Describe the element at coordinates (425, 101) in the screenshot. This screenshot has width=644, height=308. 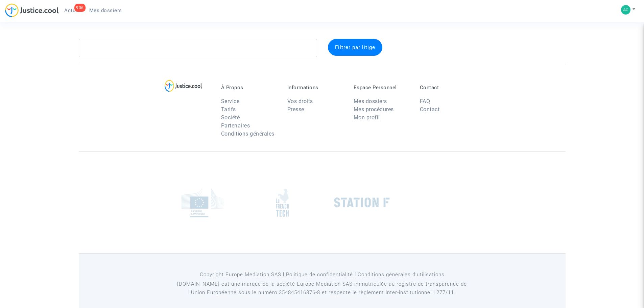
I see `a: FAQ` at that location.